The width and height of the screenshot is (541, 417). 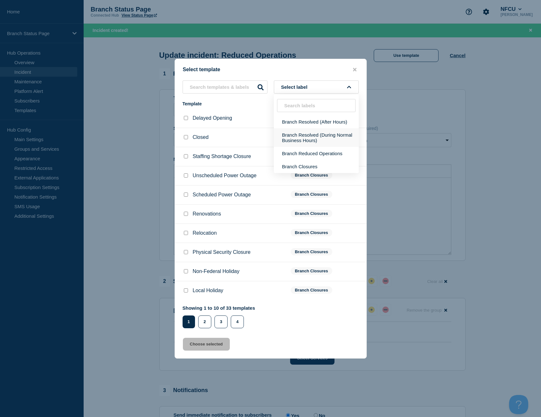 I want to click on input: Renovations checkbox, so click(x=186, y=213).